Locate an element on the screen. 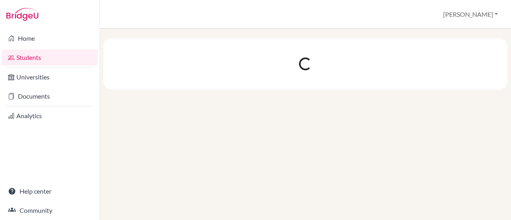 This screenshot has width=511, height=220. a: Documents is located at coordinates (50, 96).